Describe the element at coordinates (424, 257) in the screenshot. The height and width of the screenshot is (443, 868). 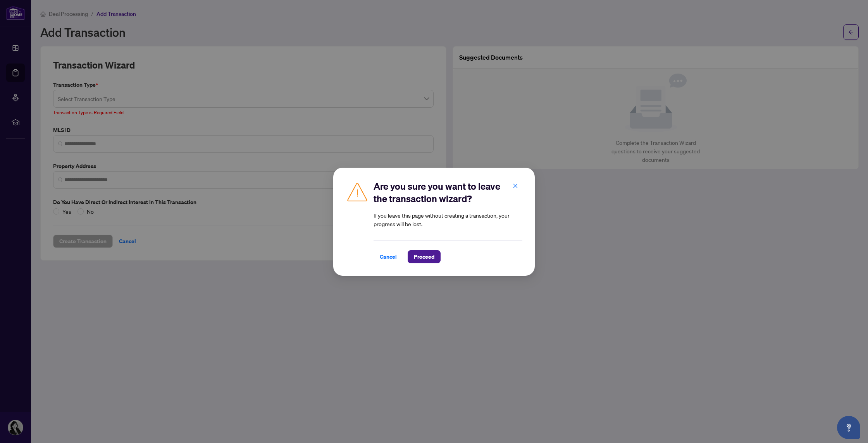
I see `span: Proceed` at that location.